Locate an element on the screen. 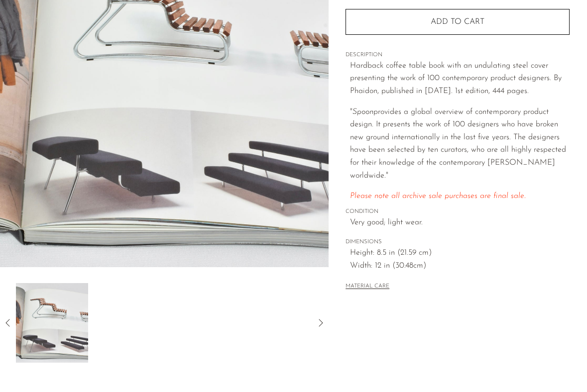 Image resolution: width=587 pixels, height=392 pixels. span: DIMENSIONS is located at coordinates (458, 243).